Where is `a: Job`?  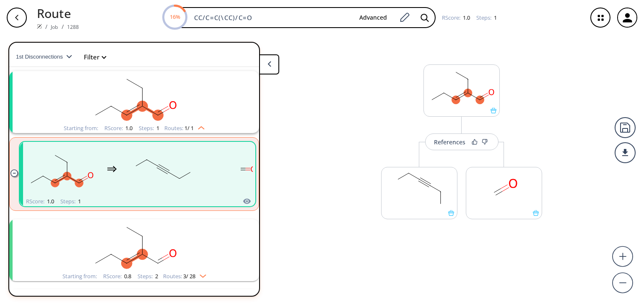
a: Job is located at coordinates (54, 27).